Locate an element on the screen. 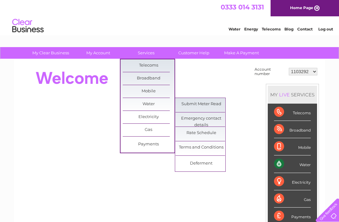  div: Broadband is located at coordinates (292, 129).